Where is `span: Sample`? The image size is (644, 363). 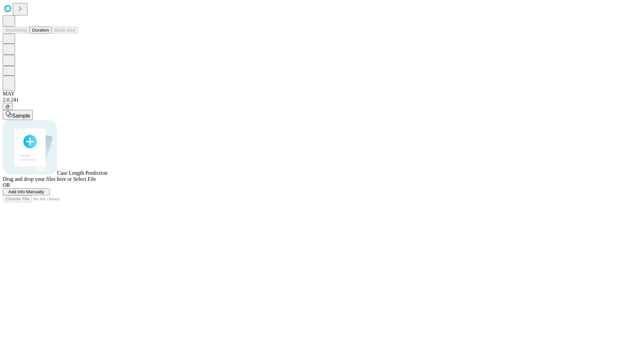 span: Sample is located at coordinates (21, 115).